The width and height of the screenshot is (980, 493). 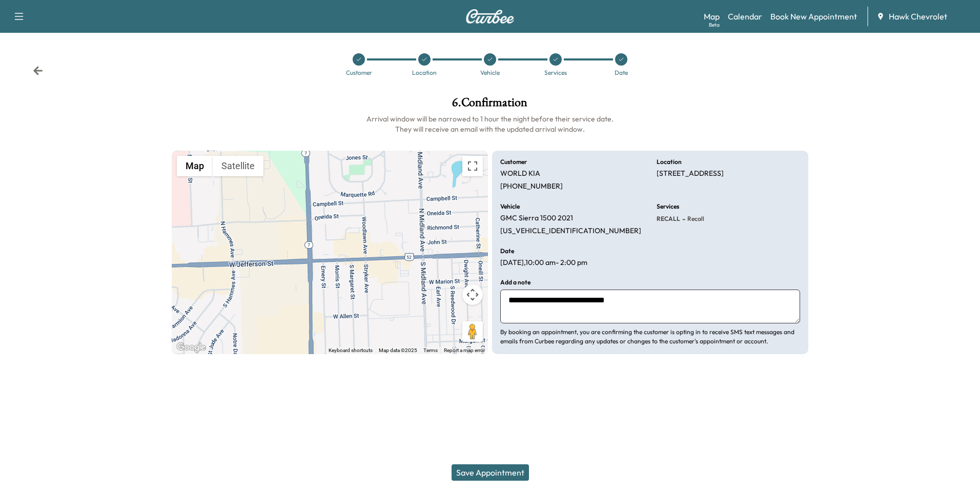 I want to click on button: Toggle fullscreen view, so click(x=473, y=166).